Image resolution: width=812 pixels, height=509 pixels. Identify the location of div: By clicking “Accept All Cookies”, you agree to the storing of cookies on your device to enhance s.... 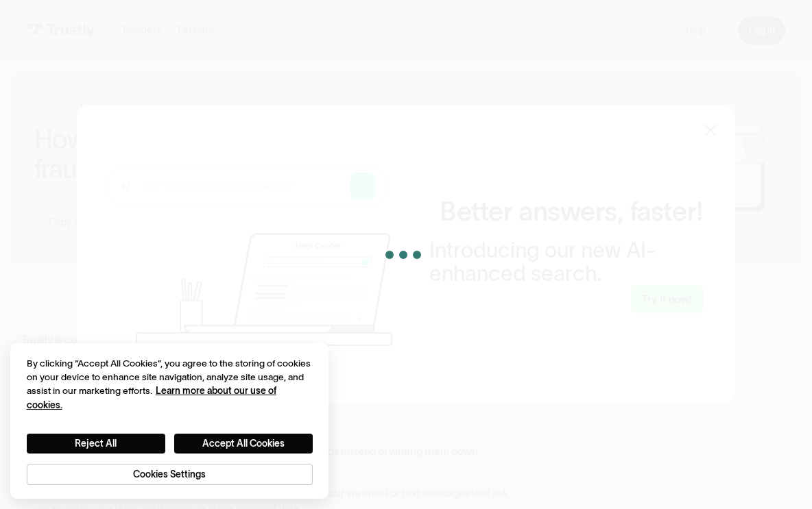
(170, 384).